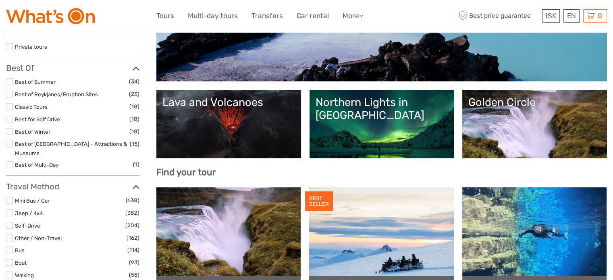 The width and height of the screenshot is (613, 280). Describe the element at coordinates (498, 16) in the screenshot. I see `span: Best price guarantee` at that location.